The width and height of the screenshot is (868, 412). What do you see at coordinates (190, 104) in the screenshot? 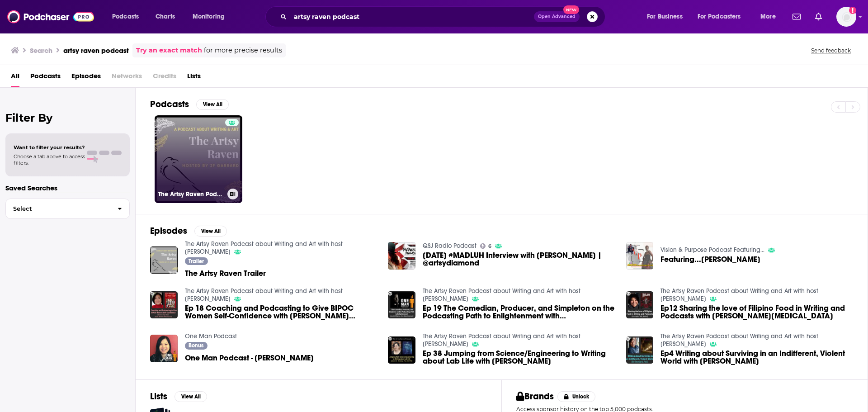
I see `a: PodcastsView All` at bounding box center [190, 104].